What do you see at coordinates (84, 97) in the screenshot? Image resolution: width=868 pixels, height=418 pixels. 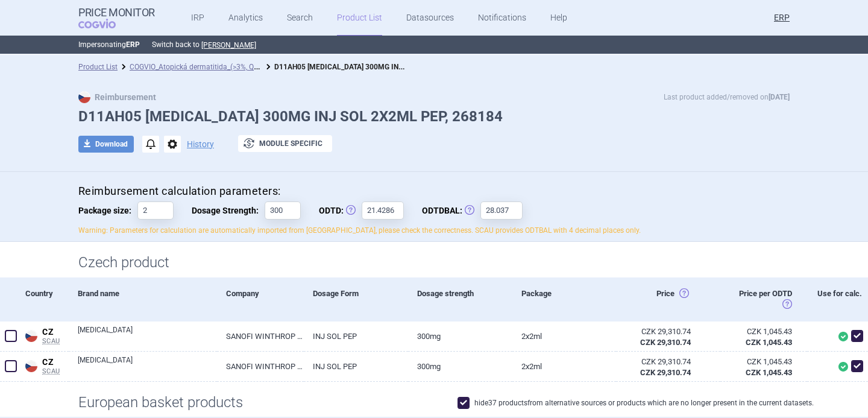 I see `img: CZ` at bounding box center [84, 97].